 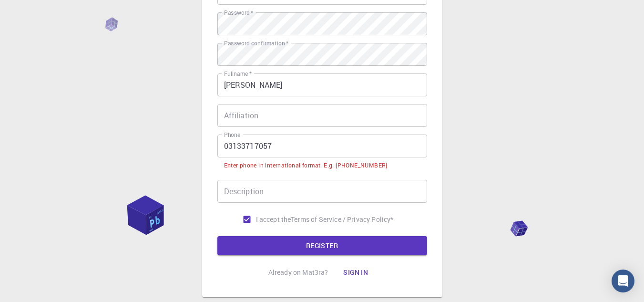 I want to click on label: Phone, so click(x=232, y=135).